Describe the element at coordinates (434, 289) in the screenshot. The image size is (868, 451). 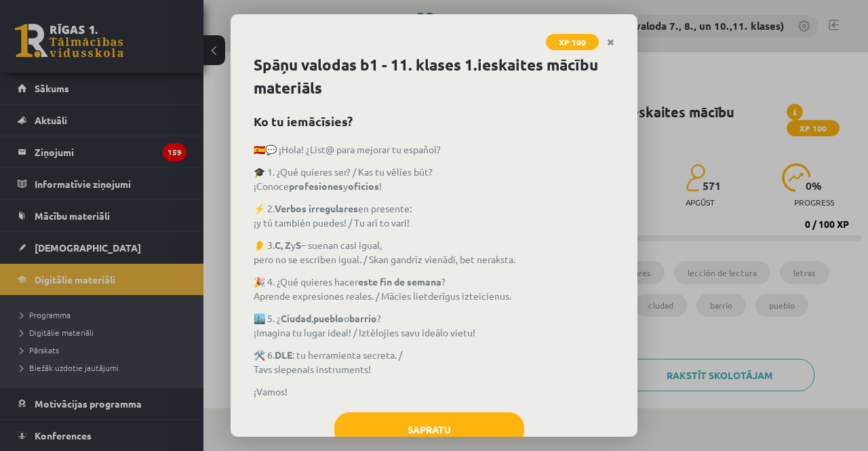
I see `p: 🎉 4. ¿Qué quieres hacer ? Aprende expresiones reales. / Mācies lietderīgus izteicienus.` at that location.